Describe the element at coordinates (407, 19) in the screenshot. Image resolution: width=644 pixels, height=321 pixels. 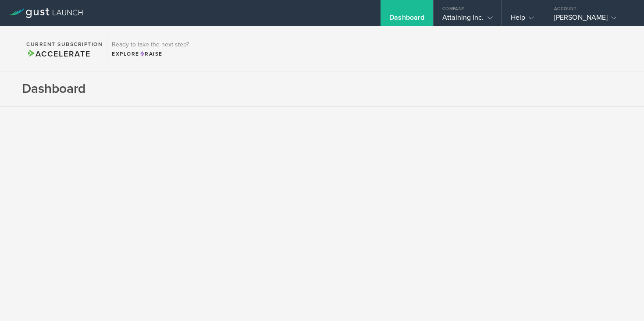
I see `div: Dashboard` at that location.